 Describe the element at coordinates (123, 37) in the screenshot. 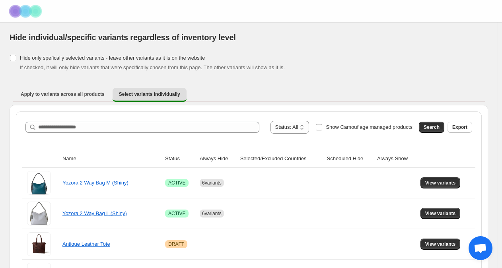

I see `span: Hide individual/specific variants regardless of inventory level` at that location.